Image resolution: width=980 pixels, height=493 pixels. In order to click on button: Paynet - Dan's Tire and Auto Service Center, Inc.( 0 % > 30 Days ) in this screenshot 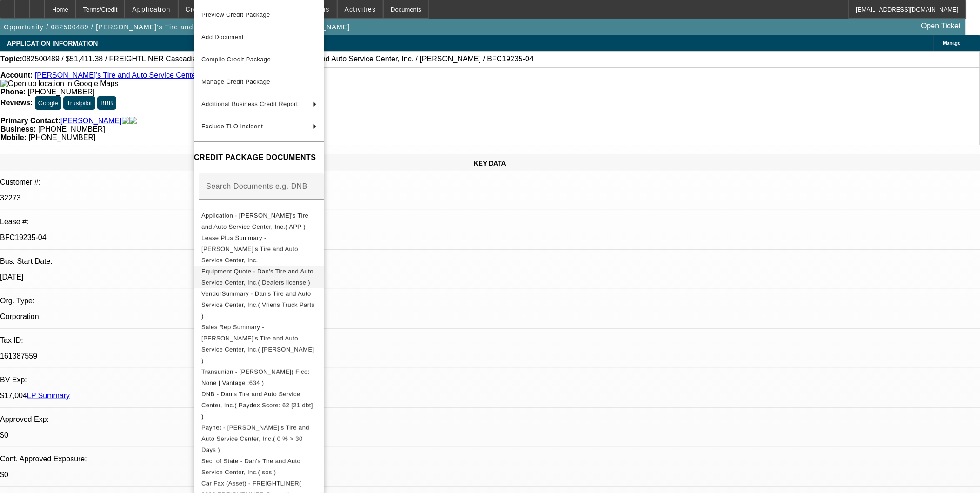, I will do `click(259, 439)`.